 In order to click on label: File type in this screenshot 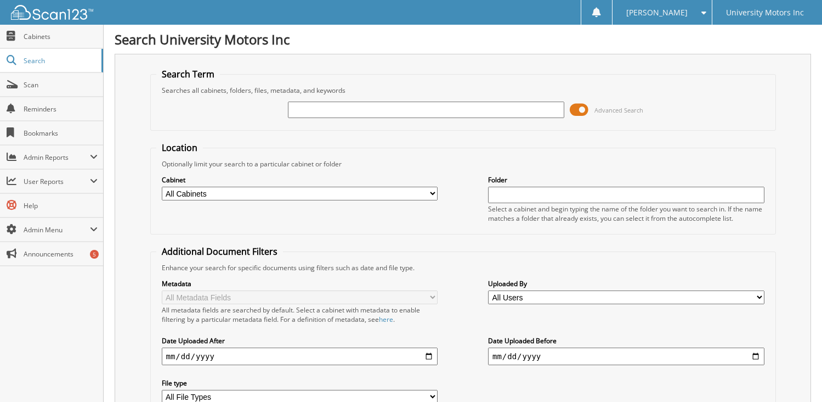, I will do `click(300, 382)`.